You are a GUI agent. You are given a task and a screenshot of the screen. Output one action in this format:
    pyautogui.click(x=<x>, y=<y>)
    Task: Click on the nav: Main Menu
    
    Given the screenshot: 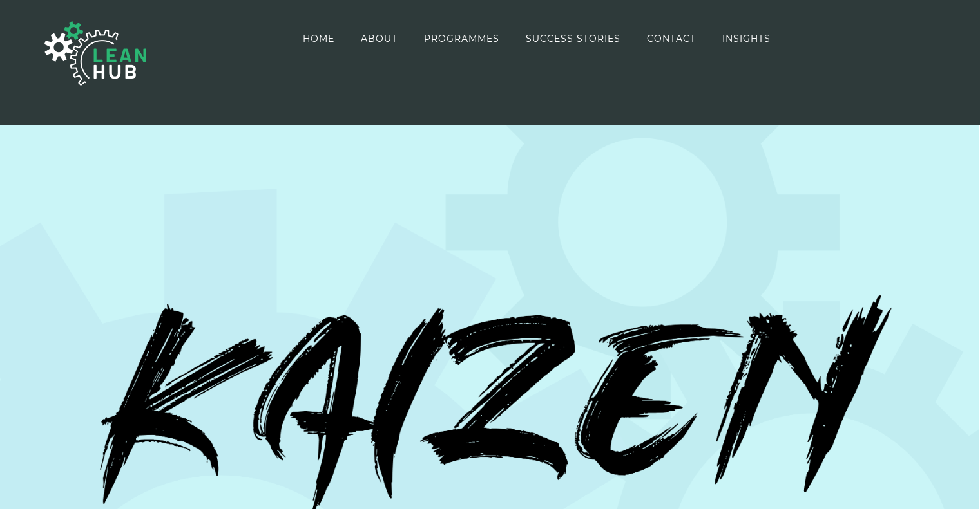 What is the action you would take?
    pyautogui.click(x=537, y=38)
    